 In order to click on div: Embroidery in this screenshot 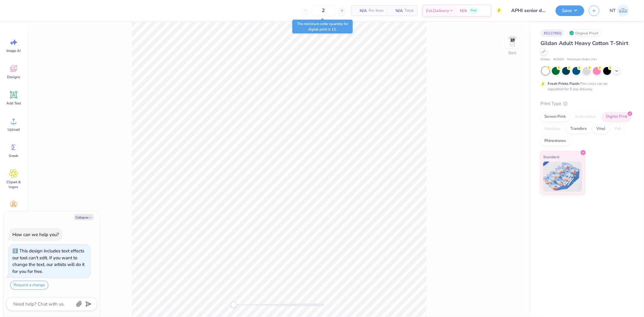, I will do `click(586, 117)`.